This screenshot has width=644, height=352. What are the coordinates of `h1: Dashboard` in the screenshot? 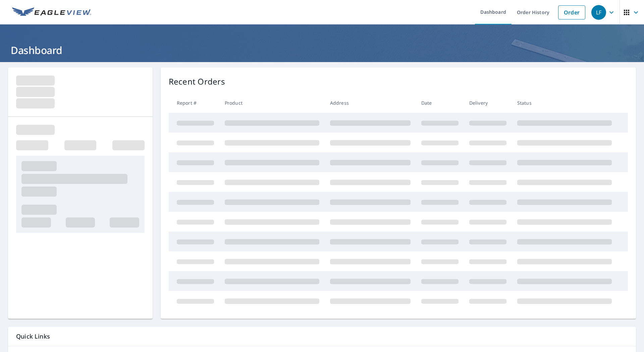 It's located at (322, 50).